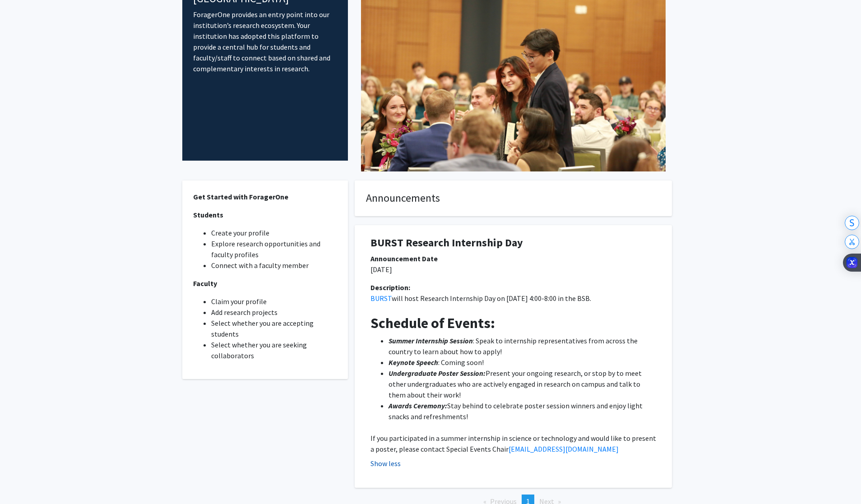  I want to click on li: Select whether you are seeking collaborators, so click(274, 350).